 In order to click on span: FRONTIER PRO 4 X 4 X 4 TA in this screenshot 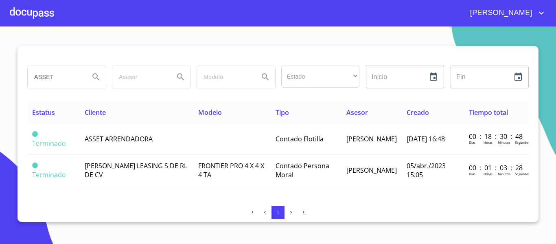, I will do `click(231, 170)`.